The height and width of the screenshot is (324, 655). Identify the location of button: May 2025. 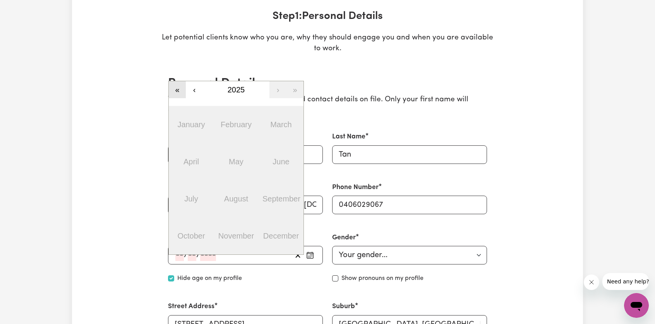
(236, 162).